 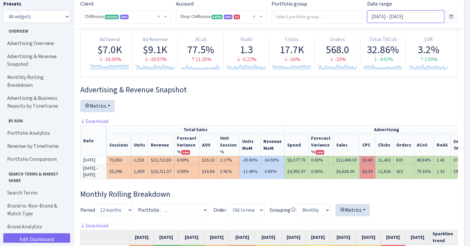 I want to click on th: RoAS, so click(x=442, y=145).